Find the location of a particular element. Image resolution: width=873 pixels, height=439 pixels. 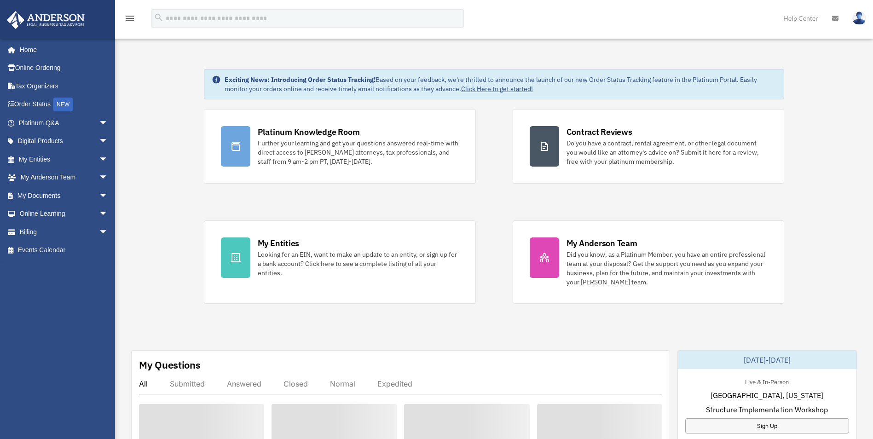

div: Submitted is located at coordinates (187, 384).